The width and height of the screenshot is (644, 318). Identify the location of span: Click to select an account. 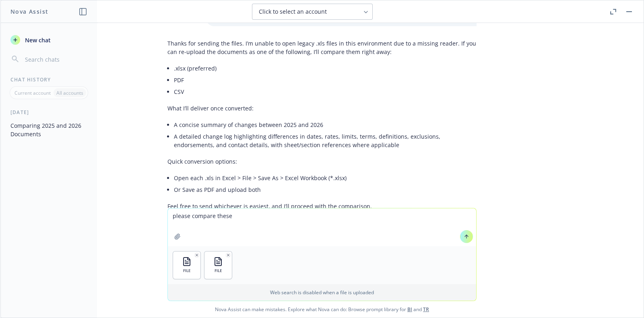
(293, 12).